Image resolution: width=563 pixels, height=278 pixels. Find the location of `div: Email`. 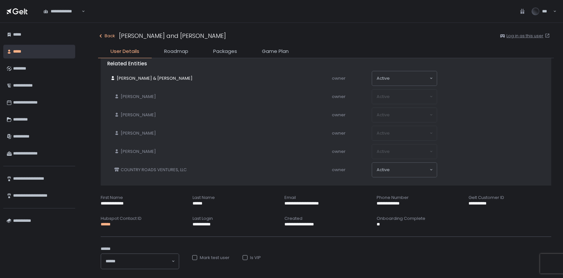

div: Email is located at coordinates (325, 198).